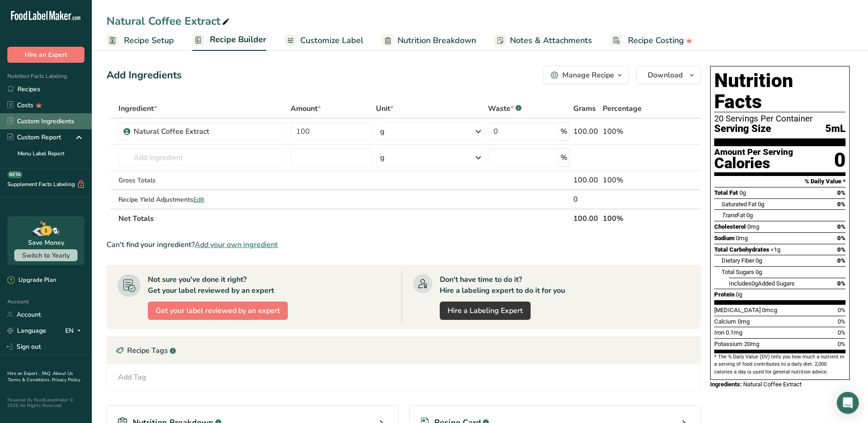 The height and width of the screenshot is (423, 868). Describe the element at coordinates (199, 200) in the screenshot. I see `span: Edit` at that location.